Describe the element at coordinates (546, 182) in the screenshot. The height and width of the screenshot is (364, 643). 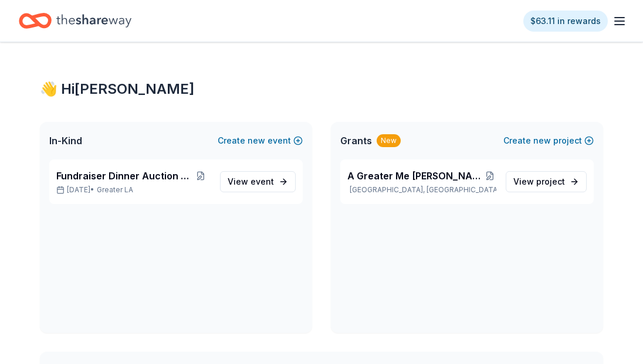
I see `a: View project` at that location.